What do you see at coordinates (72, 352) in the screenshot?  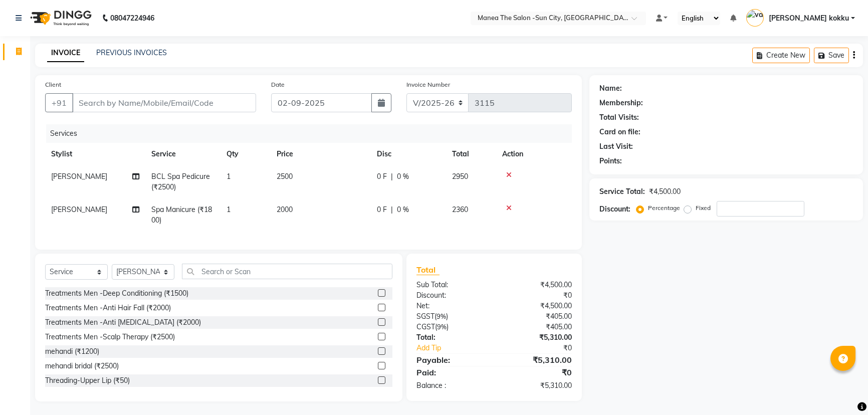 I see `div: mehandi (₹1200)` at bounding box center [72, 352].